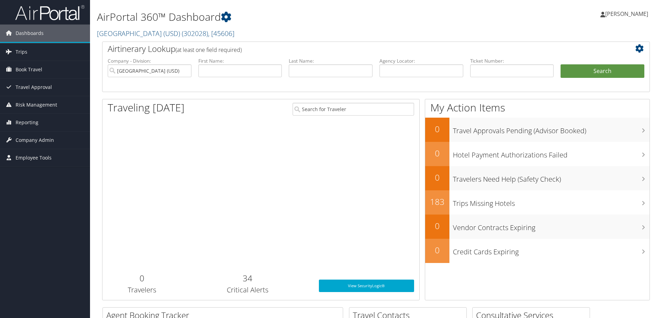  Describe the element at coordinates (537, 202) in the screenshot. I see `a: 183Trips Missing Hotels` at that location.